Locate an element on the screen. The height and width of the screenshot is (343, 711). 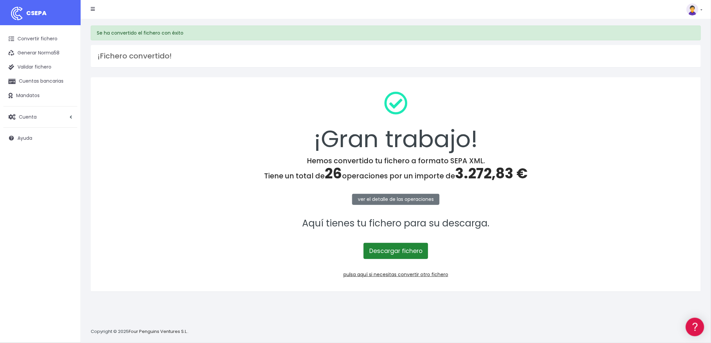
span: Cuenta is located at coordinates (28, 117).